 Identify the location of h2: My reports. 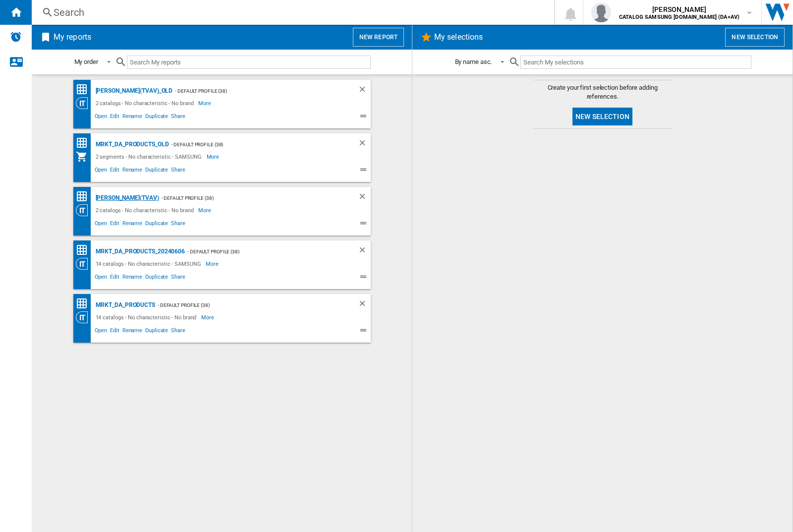
(72, 37).